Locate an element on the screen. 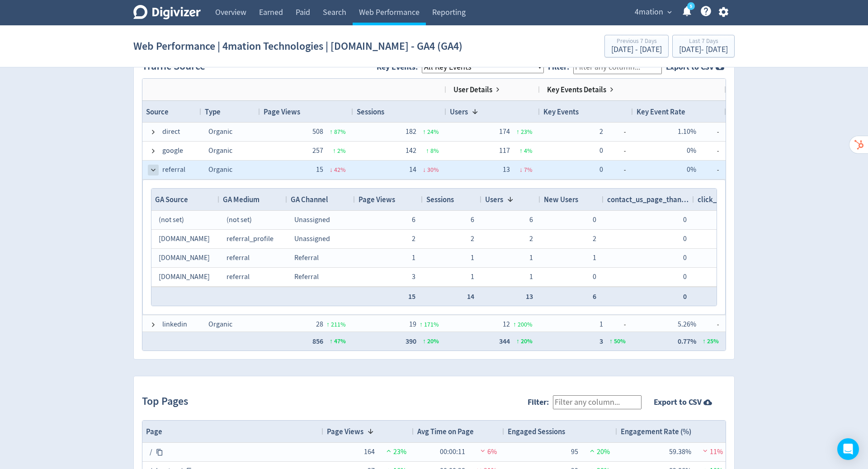 The image size is (868, 469). span: 2 % is located at coordinates (341, 150).